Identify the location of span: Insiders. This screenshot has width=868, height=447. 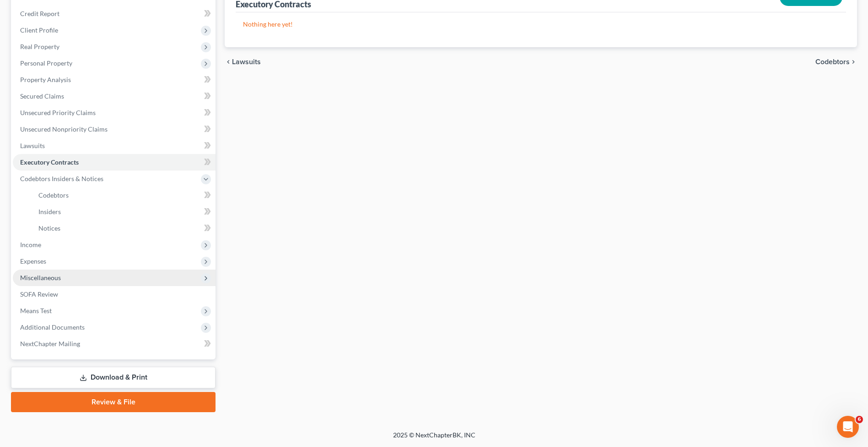
(49, 211).